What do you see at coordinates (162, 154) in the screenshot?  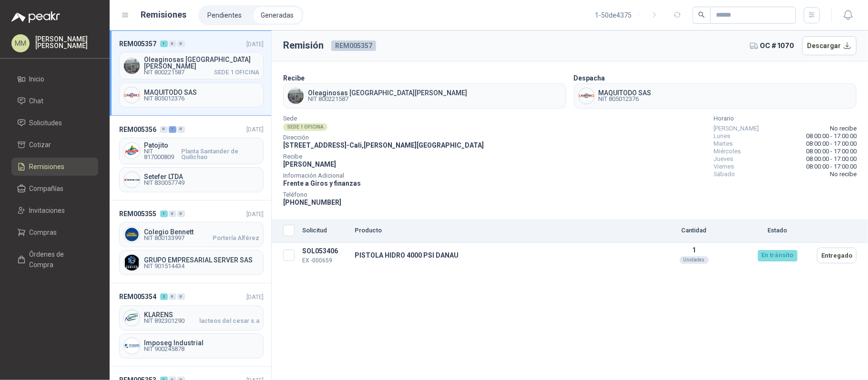 I see `span: NIT 817000809` at bounding box center [162, 154].